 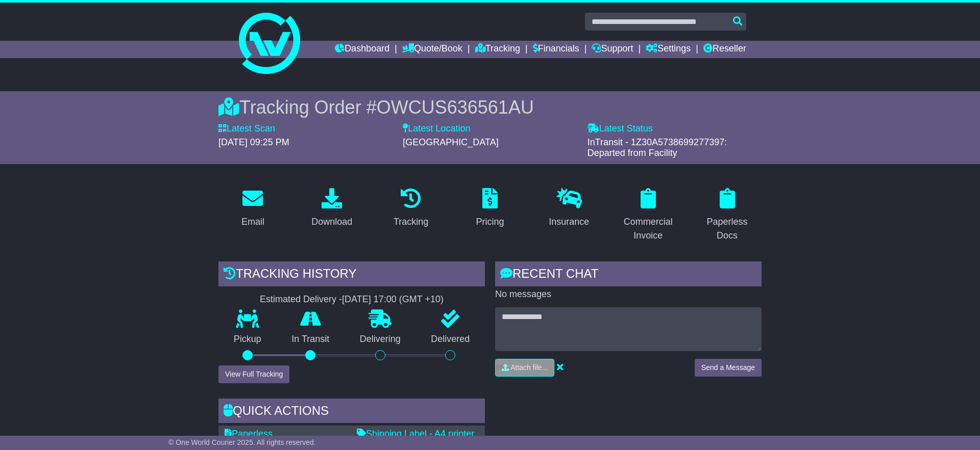 I want to click on a: Dashboard, so click(x=362, y=50).